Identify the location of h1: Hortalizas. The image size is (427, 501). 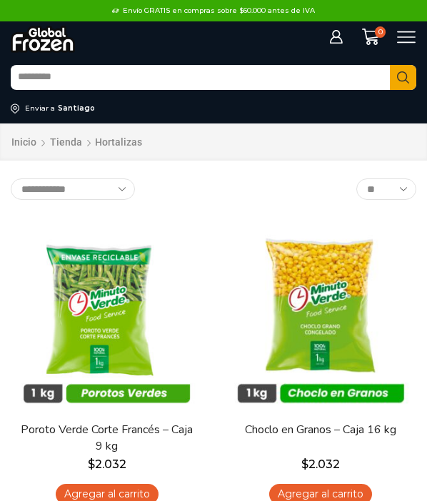
(118, 142).